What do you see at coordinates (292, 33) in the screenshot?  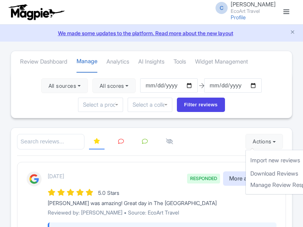 I see `button: Close announcement` at bounding box center [292, 33].